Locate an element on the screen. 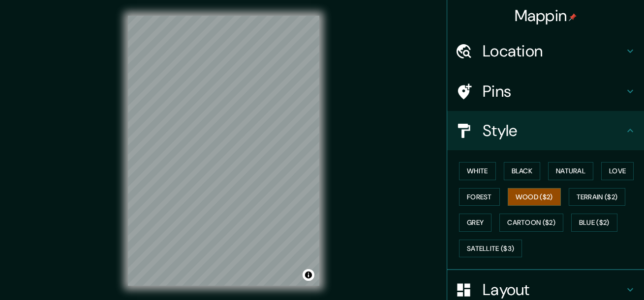 Image resolution: width=644 pixels, height=300 pixels. button: Love is located at coordinates (618, 171).